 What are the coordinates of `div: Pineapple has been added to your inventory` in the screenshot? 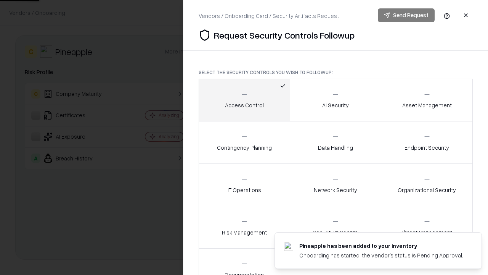 It's located at (382, 245).